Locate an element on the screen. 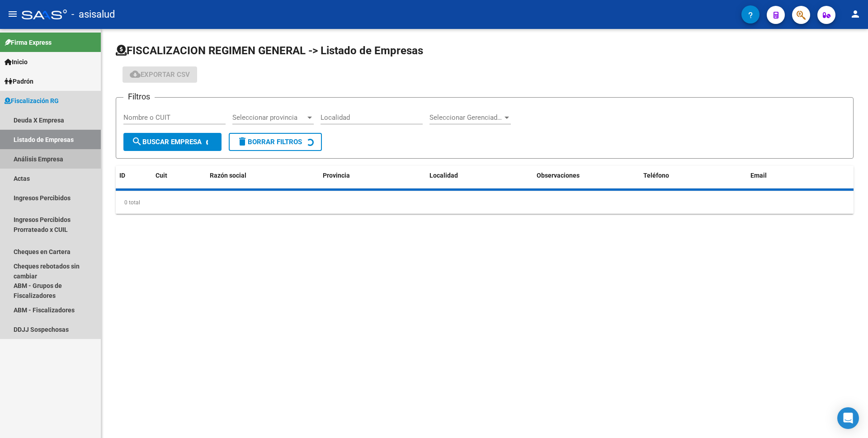 The height and width of the screenshot is (438, 868). span: Buscar Empresa is located at coordinates (166, 142).